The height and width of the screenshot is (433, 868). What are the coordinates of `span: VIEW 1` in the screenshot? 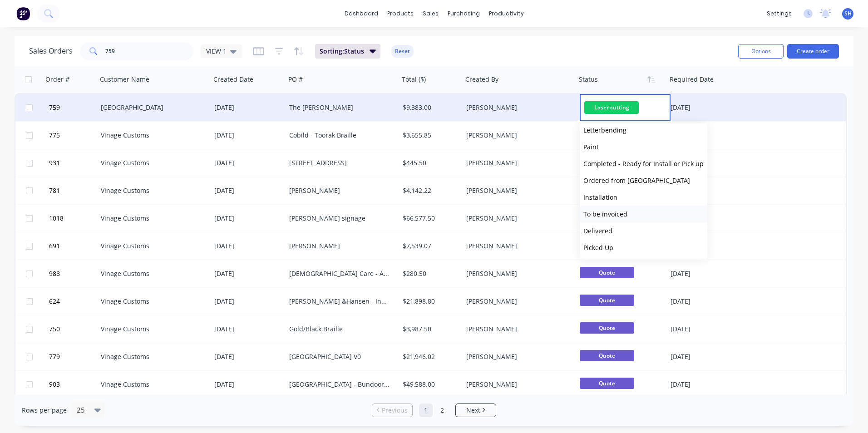 It's located at (216, 51).